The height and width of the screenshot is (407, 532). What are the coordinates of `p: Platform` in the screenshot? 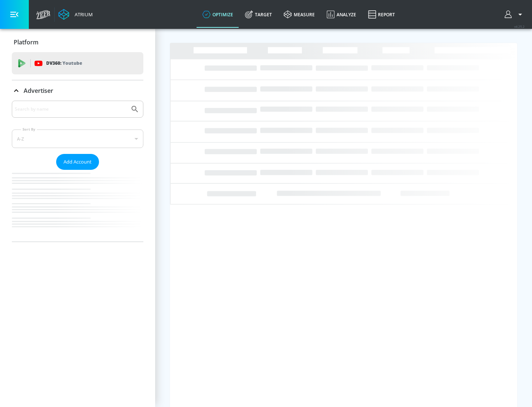 It's located at (26, 42).